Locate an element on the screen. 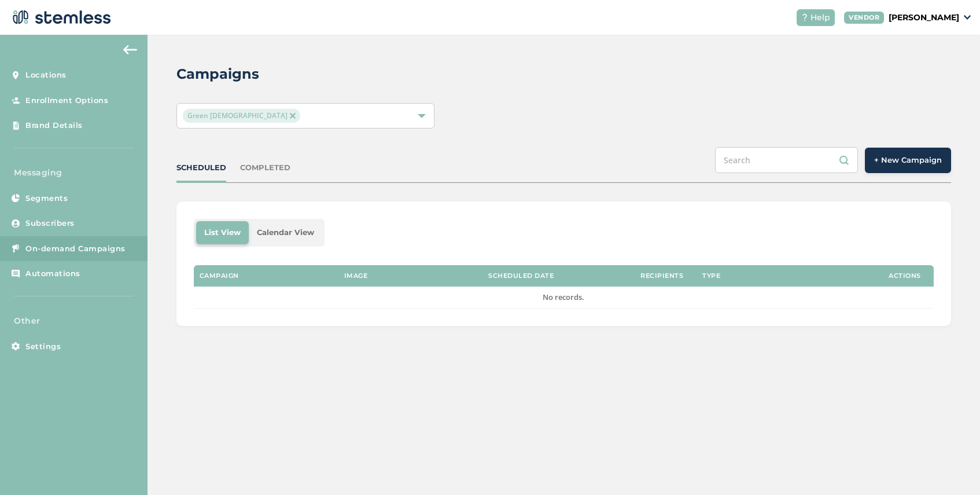 The height and width of the screenshot is (495, 980). label: Campaign is located at coordinates (219, 275).